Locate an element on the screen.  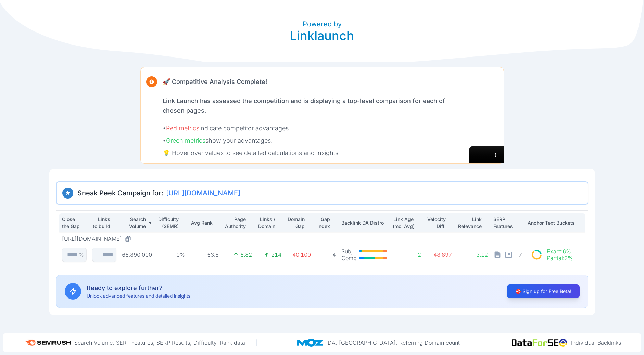
p: 214 is located at coordinates (277, 255).